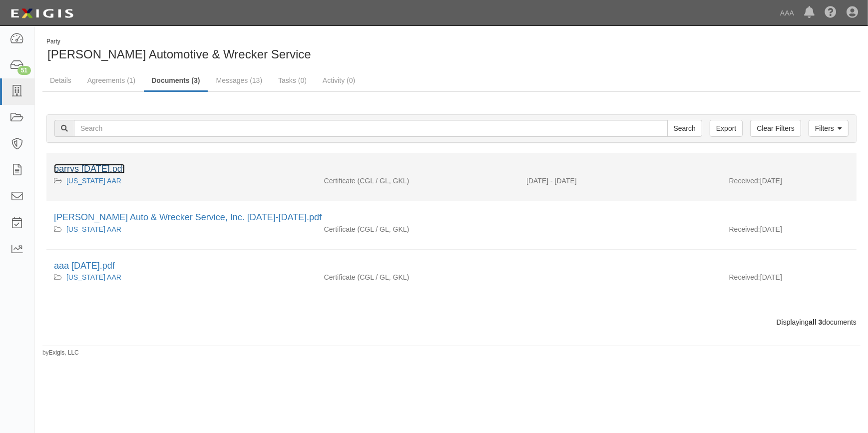 This screenshot has width=868, height=433. What do you see at coordinates (292, 81) in the screenshot?
I see `a: Tasks (0)` at bounding box center [292, 81].